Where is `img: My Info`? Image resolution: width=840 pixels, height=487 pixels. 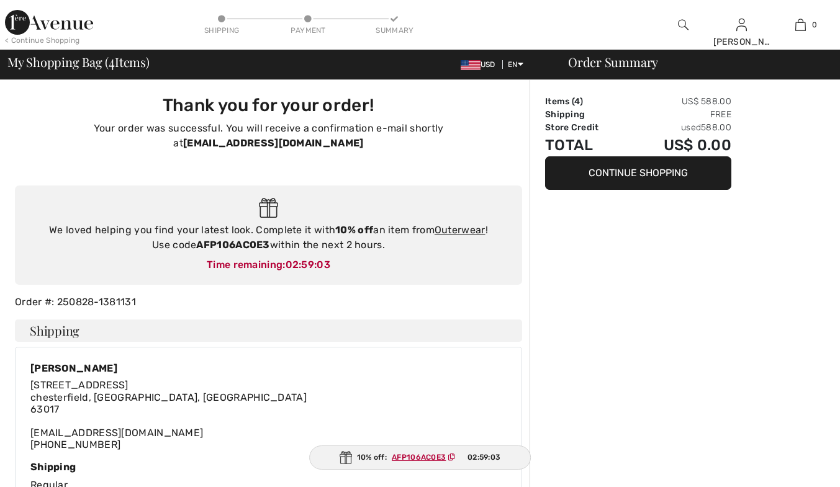 img: My Info is located at coordinates (741, 25).